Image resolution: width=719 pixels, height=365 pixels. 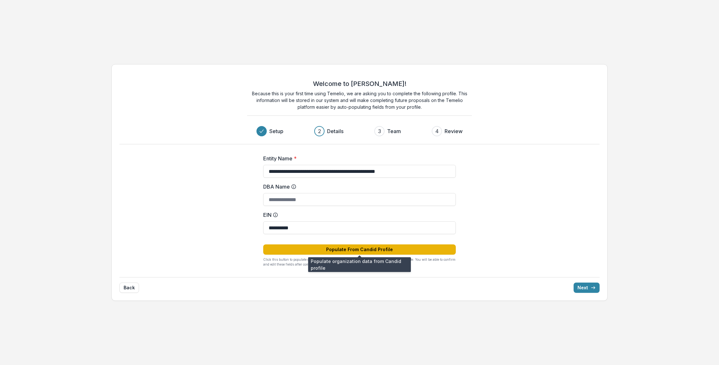 I want to click on h3: Setup, so click(x=276, y=131).